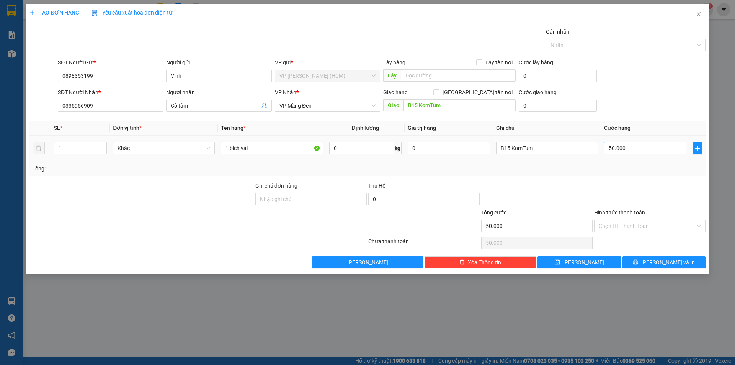  Describe the element at coordinates (537, 92) in the screenshot. I see `label: Cước giao hàng` at that location.